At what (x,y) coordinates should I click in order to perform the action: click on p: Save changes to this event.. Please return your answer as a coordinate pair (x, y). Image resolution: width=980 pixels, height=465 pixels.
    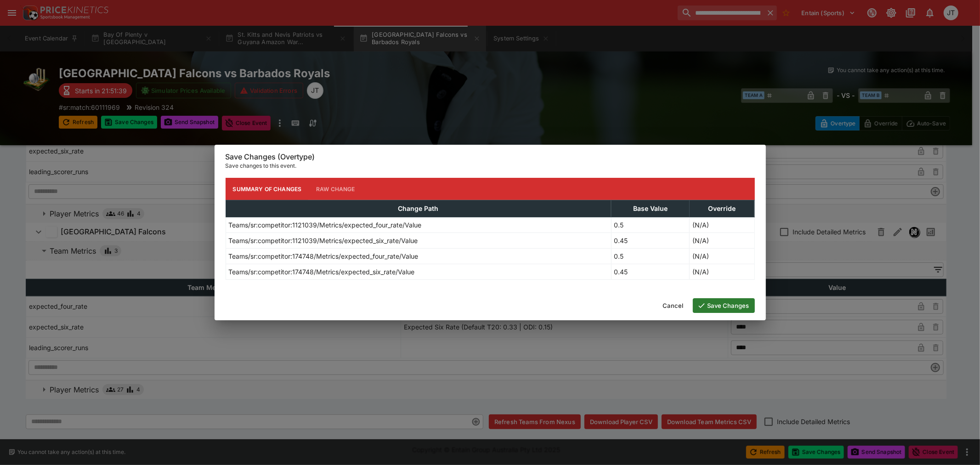
    Looking at the image, I should click on (490, 166).